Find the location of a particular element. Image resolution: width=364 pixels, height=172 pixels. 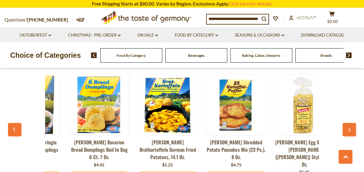

span: Account is located at coordinates (306, 17).